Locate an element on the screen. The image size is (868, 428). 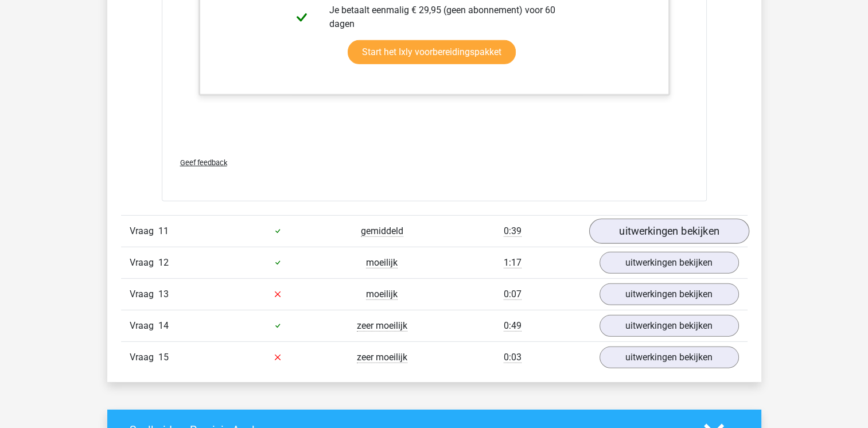
span: 12 is located at coordinates (164, 262).